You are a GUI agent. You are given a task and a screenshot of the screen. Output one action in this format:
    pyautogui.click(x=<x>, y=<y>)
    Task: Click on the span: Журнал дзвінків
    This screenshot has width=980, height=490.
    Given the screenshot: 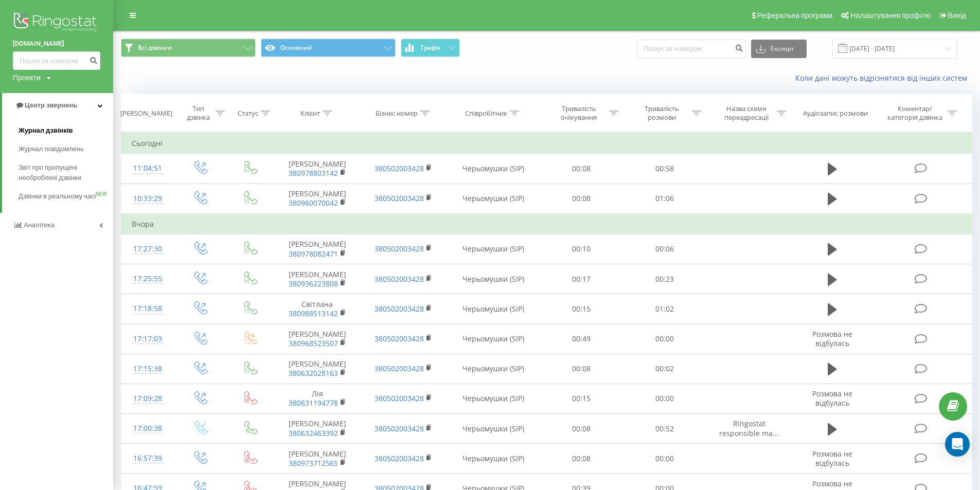 What is the action you would take?
    pyautogui.click(x=46, y=131)
    